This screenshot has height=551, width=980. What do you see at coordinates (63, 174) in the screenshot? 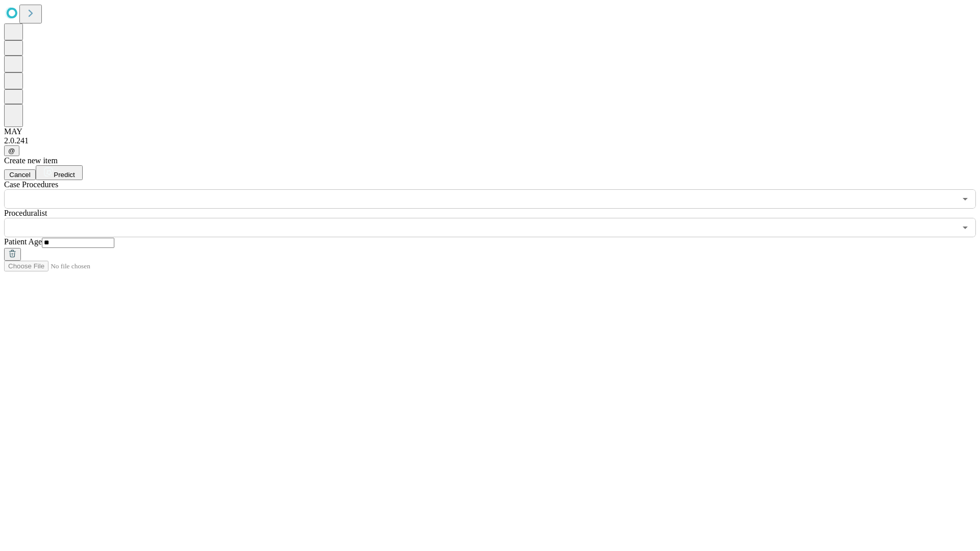
I see `span: Predict` at bounding box center [63, 174].